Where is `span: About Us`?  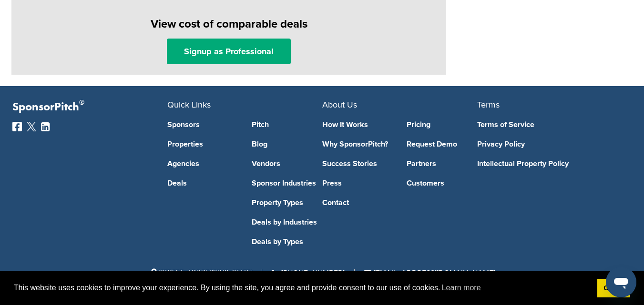
span: About Us is located at coordinates (339, 105).